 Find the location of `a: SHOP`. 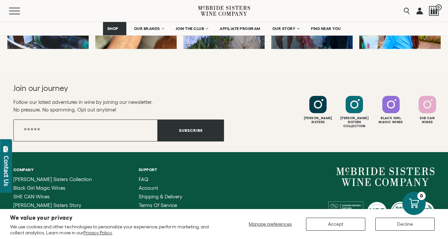

a: SHOP is located at coordinates (115, 29).